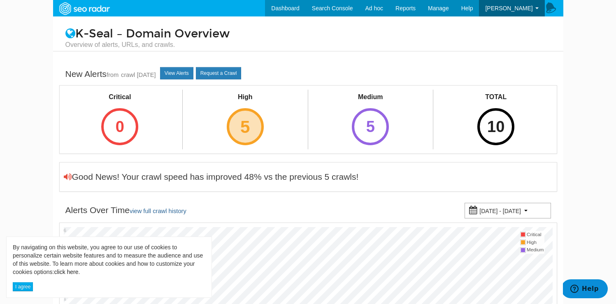  Describe the element at coordinates (374, 8) in the screenshot. I see `span: Ad hoc` at that location.